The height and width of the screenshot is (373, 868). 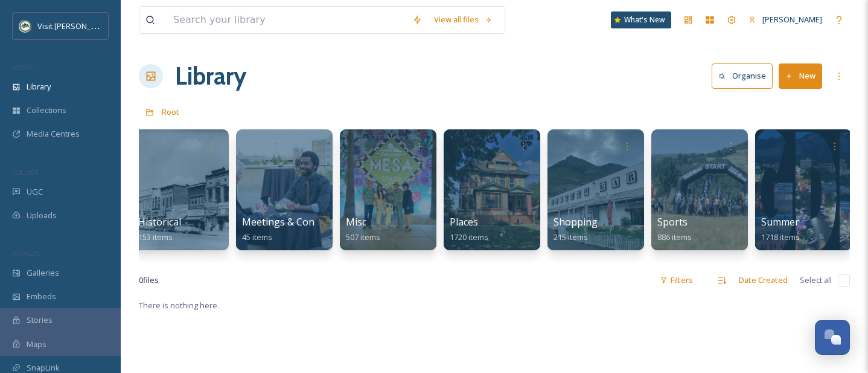 What do you see at coordinates (745, 76) in the screenshot?
I see `a: Organise` at bounding box center [745, 76].